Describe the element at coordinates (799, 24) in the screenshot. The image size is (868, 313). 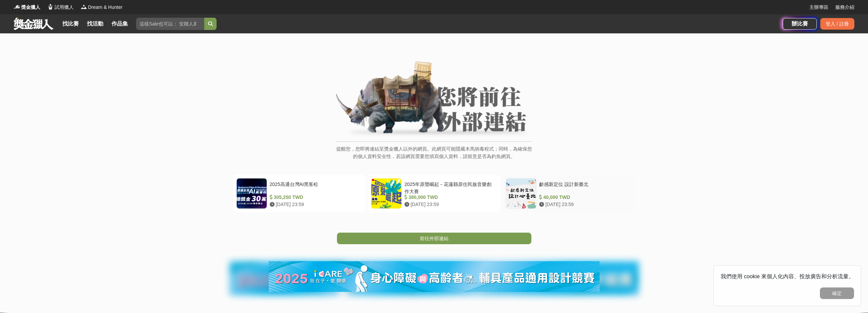
I see `div: 辦比賽` at that location.